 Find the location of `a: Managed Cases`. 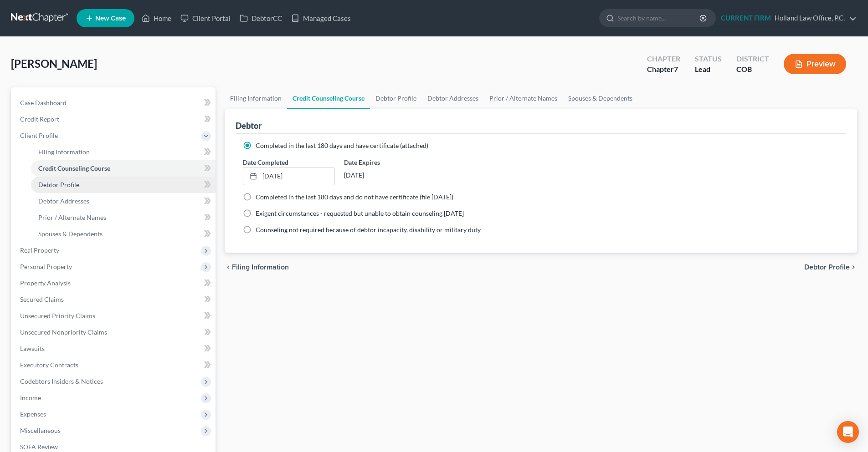

a: Managed Cases is located at coordinates (321, 18).